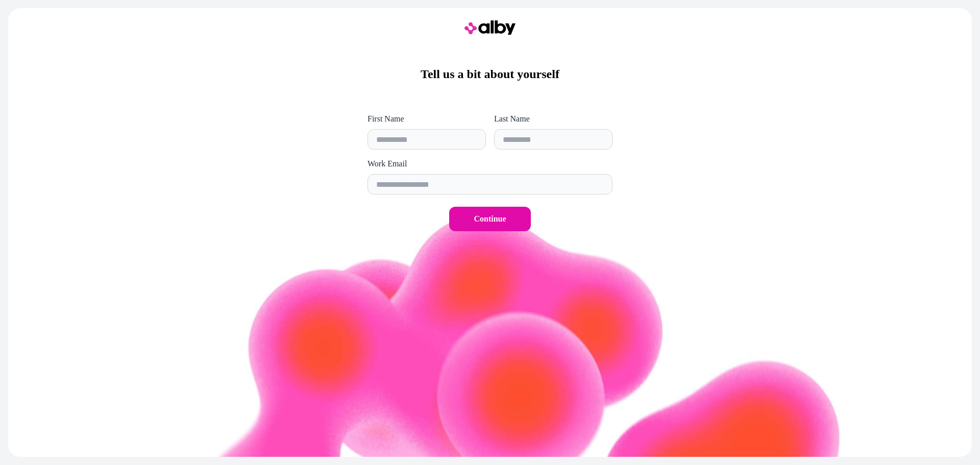 This screenshot has width=980, height=465. What do you see at coordinates (490, 74) in the screenshot?
I see `h2: Tell us a bit about yourself` at bounding box center [490, 74].